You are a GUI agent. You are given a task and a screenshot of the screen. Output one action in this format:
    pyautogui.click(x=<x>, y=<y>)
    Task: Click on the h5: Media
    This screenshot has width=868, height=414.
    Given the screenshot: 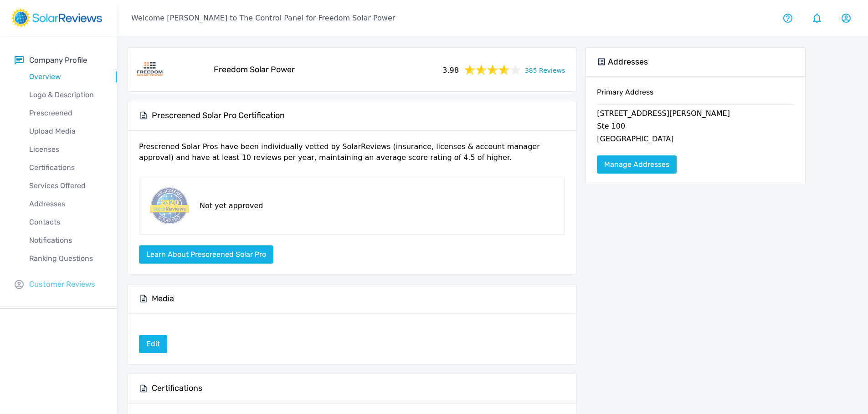 What is the action you would take?
    pyautogui.click(x=163, y=299)
    